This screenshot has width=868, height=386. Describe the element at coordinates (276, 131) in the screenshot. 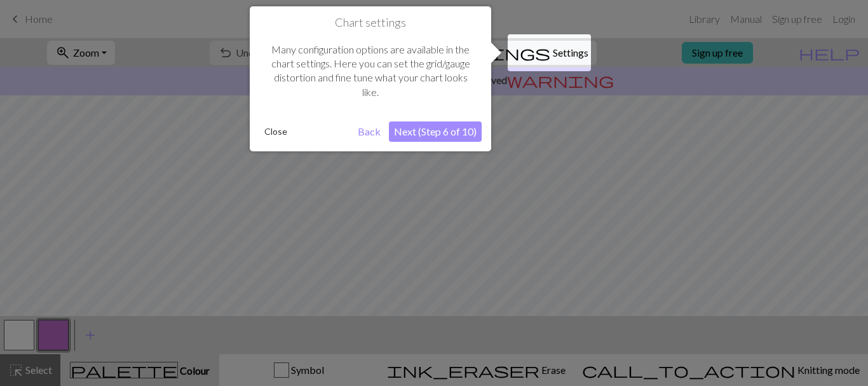

I see `button: Close` at that location.